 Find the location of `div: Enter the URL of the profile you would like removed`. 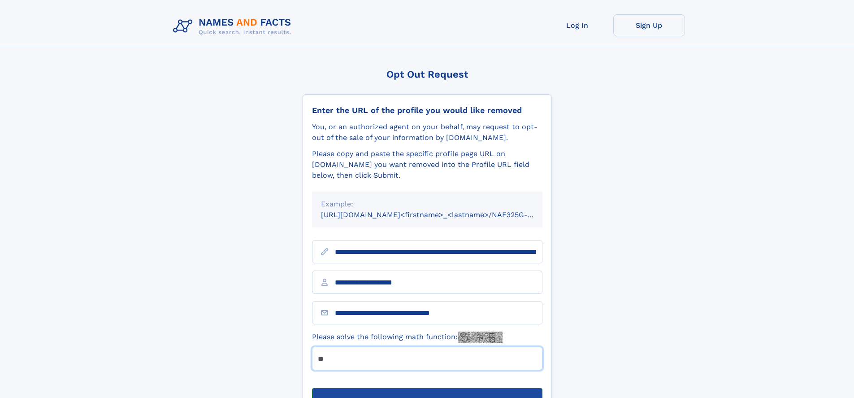

div: Enter the URL of the profile you would like removed is located at coordinates (427, 110).